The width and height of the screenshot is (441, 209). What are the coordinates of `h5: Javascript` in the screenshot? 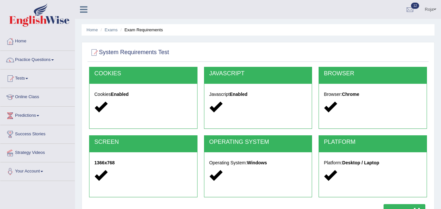 It's located at (258, 94).